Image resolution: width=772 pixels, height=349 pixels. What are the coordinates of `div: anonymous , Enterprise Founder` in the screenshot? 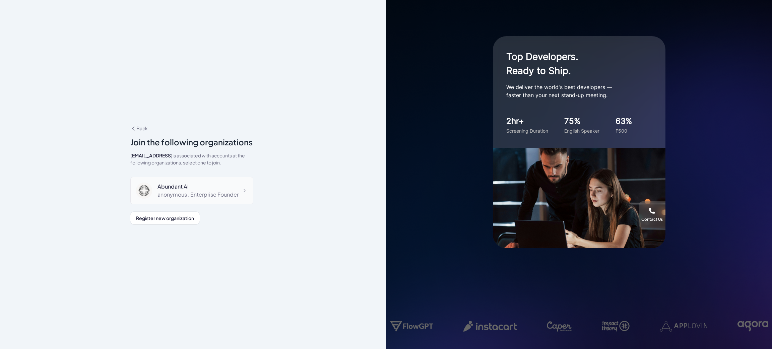 It's located at (198, 195).